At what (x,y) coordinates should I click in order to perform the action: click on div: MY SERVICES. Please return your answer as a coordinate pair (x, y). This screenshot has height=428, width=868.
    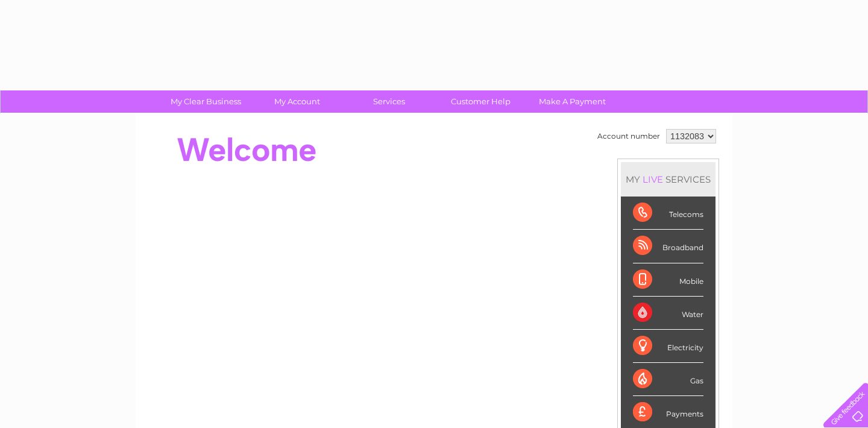
    Looking at the image, I should click on (668, 179).